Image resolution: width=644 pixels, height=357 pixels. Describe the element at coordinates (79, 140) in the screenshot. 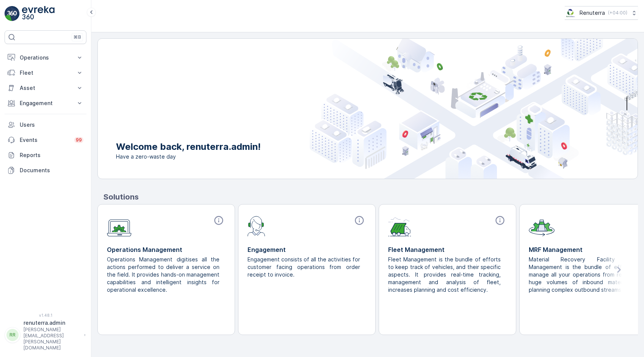

I see `p: 99` at that location.